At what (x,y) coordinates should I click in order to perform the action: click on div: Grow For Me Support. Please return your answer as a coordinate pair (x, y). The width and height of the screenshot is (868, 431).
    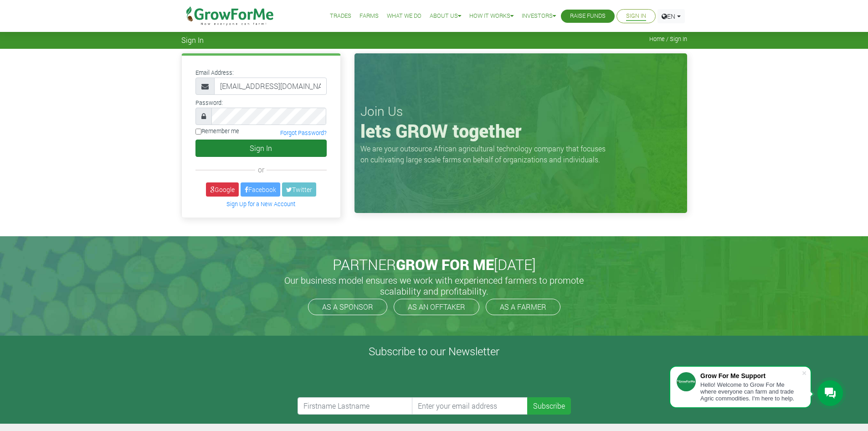
    Looking at the image, I should click on (751, 376).